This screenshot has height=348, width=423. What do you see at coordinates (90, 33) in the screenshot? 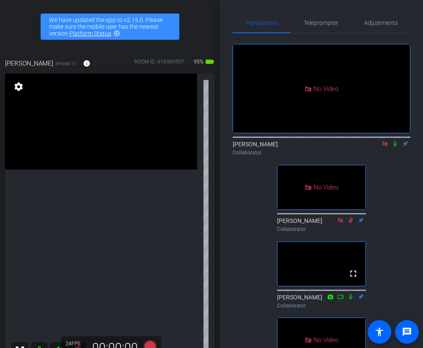
I see `a: Platform Status` at bounding box center [90, 33].